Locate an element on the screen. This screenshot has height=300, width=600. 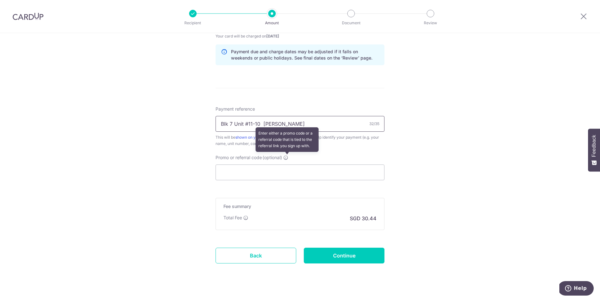
input: Continue is located at coordinates (344, 256).